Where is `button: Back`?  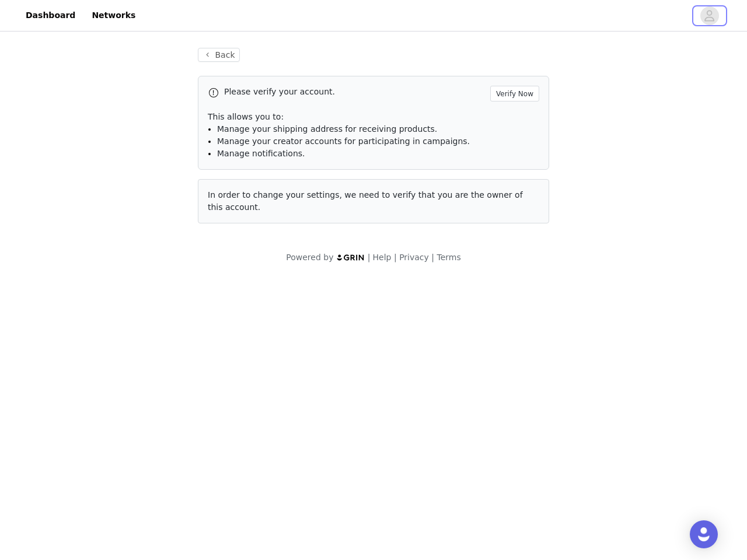 button: Back is located at coordinates (219, 55).